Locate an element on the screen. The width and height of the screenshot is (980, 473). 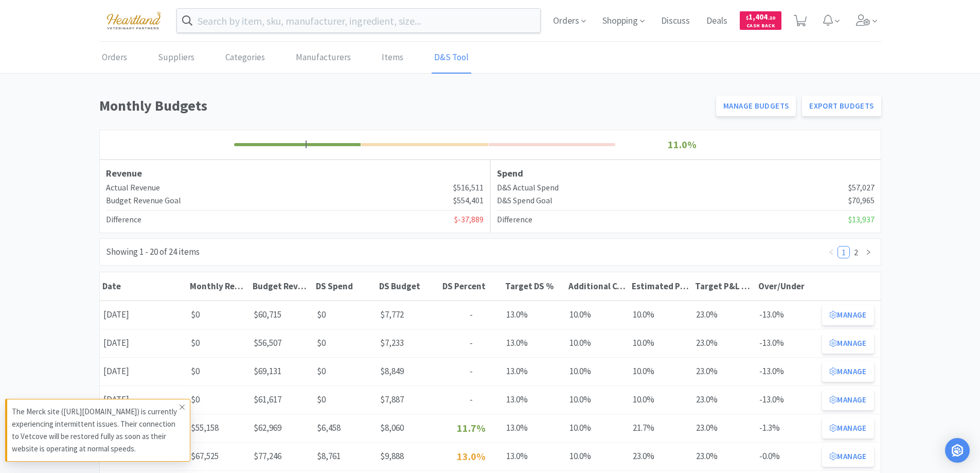
span: $77,246 is located at coordinates (268, 456).